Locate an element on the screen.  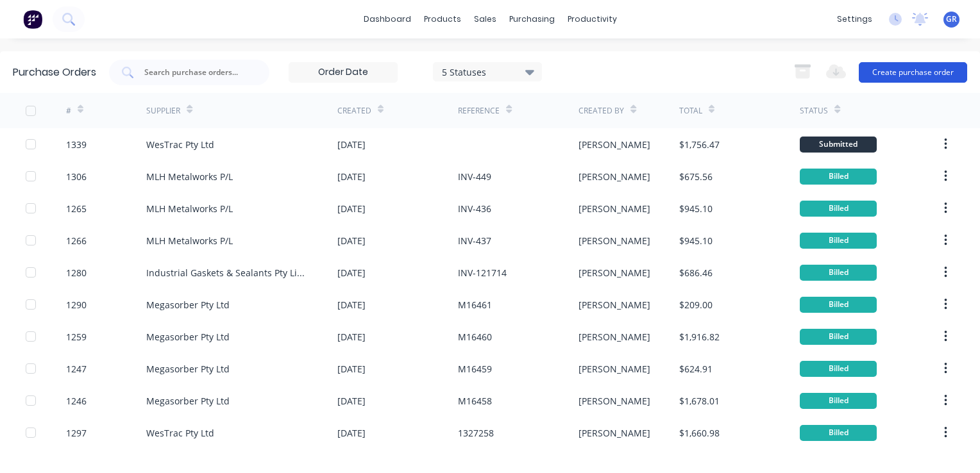
div: 1280 is located at coordinates (76, 273).